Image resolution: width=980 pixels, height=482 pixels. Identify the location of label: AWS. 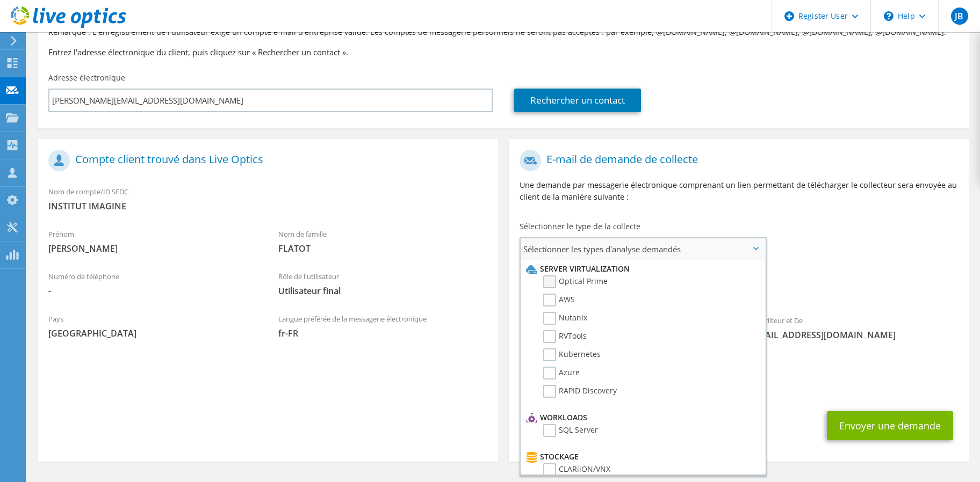
(559, 300).